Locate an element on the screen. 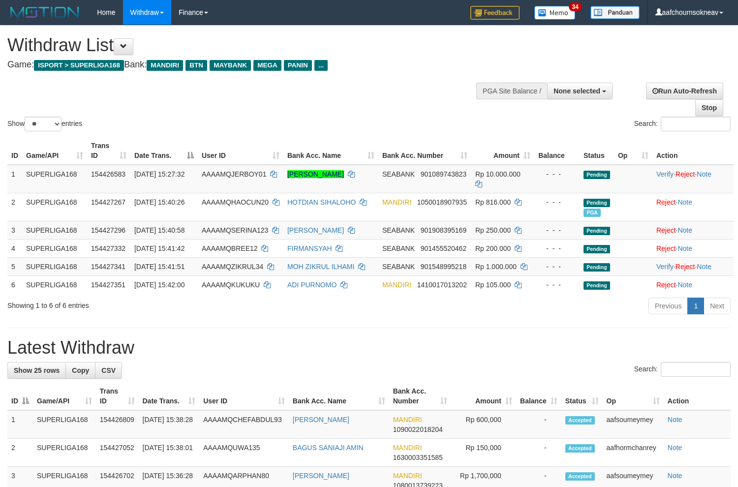  a: Previous is located at coordinates (668, 306).